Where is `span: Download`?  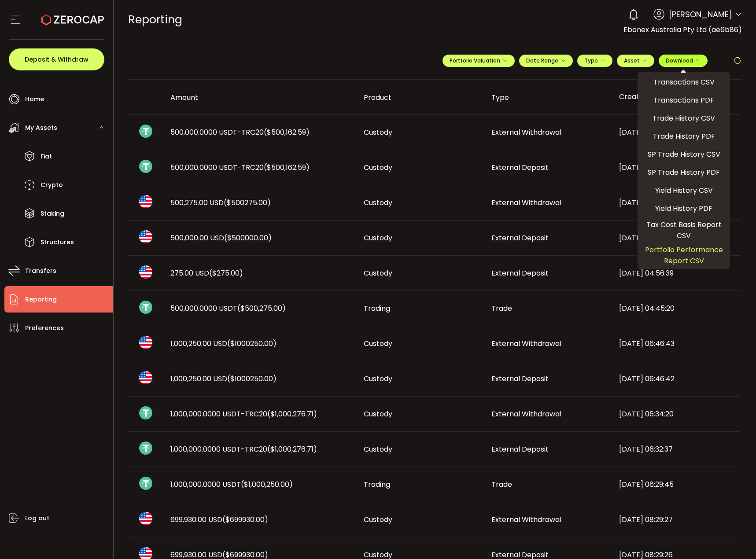 span: Download is located at coordinates (683, 60).